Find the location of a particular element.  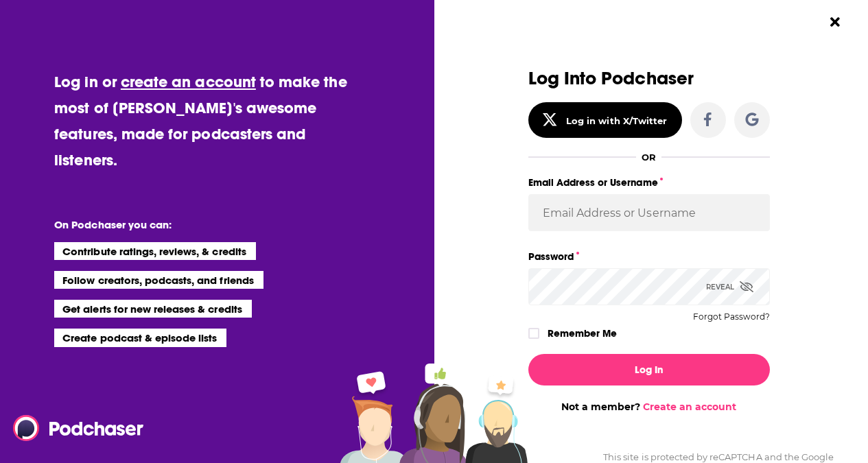

a: Create an account is located at coordinates (690, 406).